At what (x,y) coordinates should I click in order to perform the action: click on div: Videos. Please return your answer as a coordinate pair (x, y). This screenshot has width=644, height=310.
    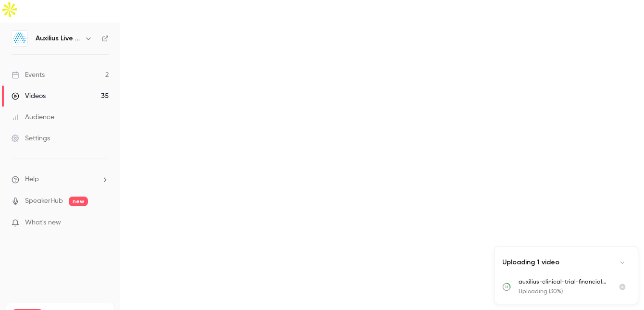
    Looking at the image, I should click on (29, 96).